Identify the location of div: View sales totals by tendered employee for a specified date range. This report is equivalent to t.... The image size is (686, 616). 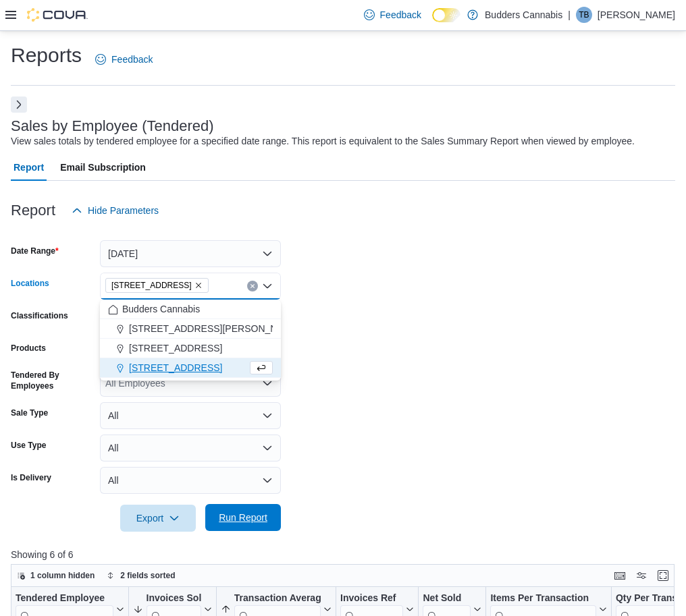
(322, 141).